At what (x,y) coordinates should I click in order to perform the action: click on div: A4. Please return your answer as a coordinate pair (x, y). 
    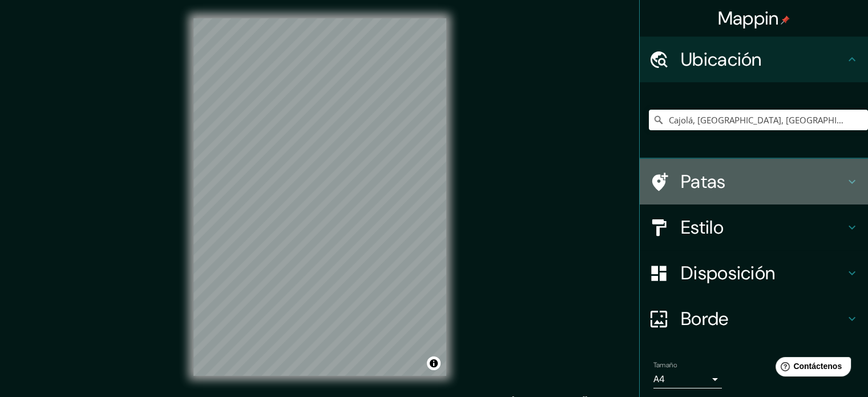
    Looking at the image, I should click on (688, 379).